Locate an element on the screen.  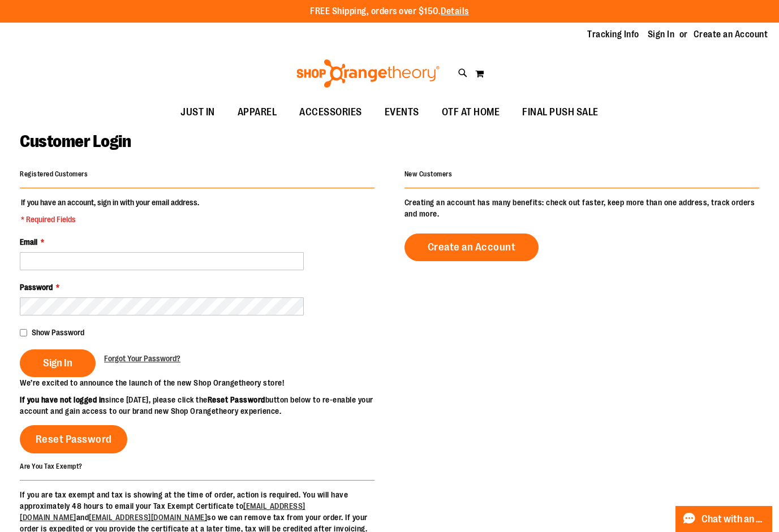
legend: If you have an account, sign in with your email address. is located at coordinates (110, 211).